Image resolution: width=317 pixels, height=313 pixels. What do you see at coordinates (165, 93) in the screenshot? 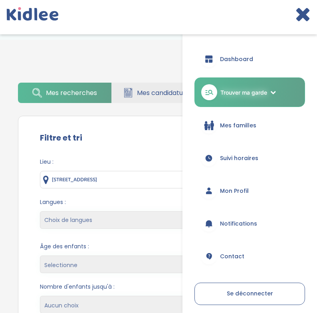
I see `span: Mes candidatures` at bounding box center [165, 93].